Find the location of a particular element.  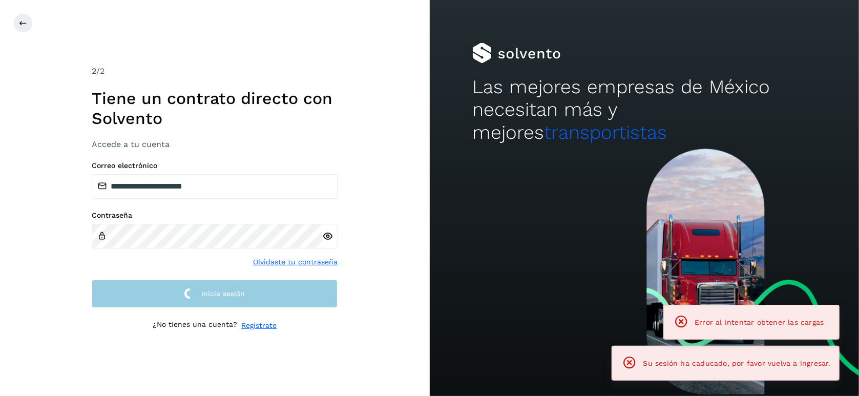

span: Error al intentar obtener las cargas is located at coordinates (759, 322).